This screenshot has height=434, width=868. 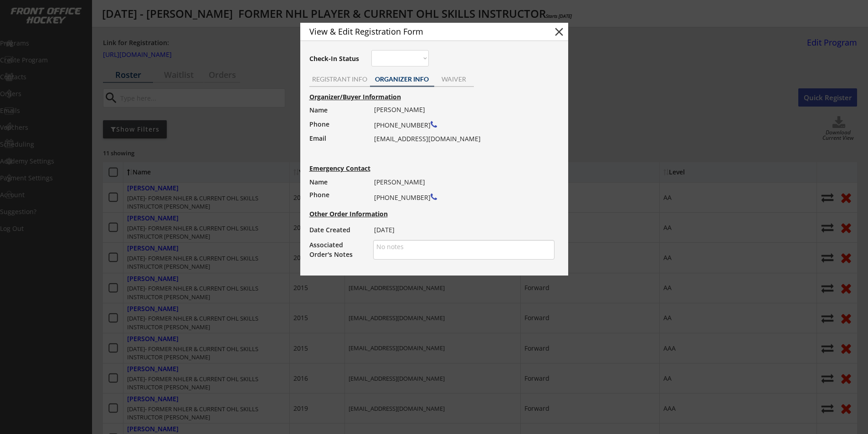 What do you see at coordinates (402, 79) in the screenshot?
I see `div: ORGANIZER INFO` at bounding box center [402, 79].